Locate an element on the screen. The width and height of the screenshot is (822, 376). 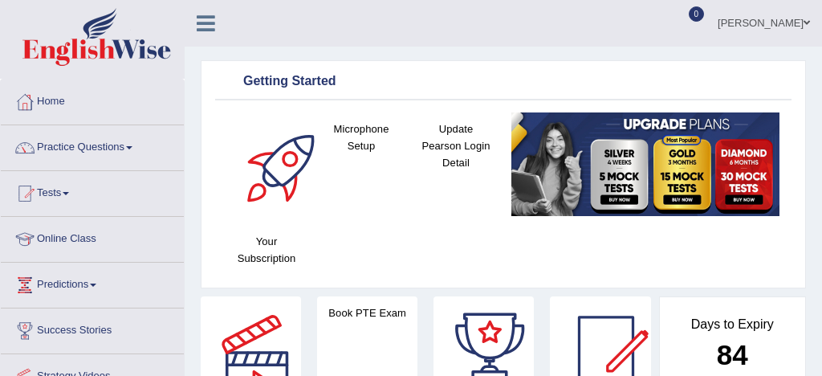
h4: Microphone Setup is located at coordinates (361, 137).